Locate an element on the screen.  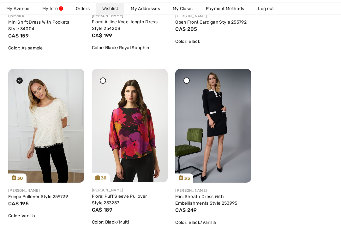
a: Fringe Pullover Style 259739 is located at coordinates (38, 197).